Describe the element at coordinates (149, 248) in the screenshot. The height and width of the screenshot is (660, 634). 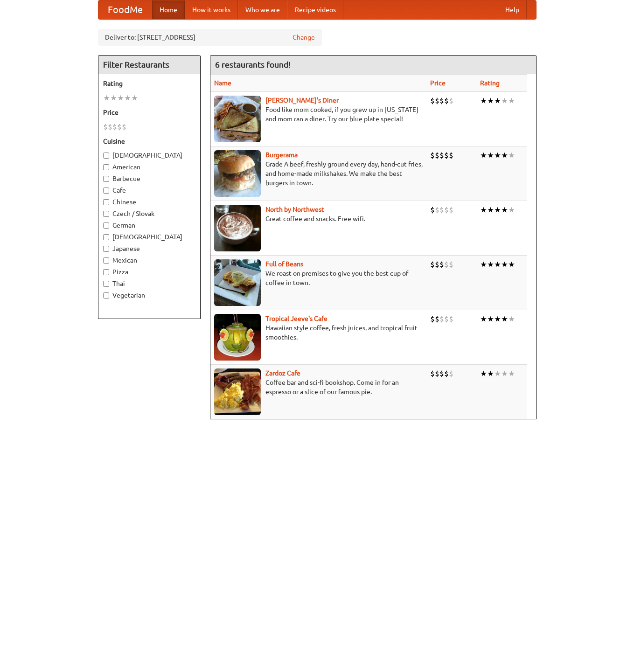
I see `label: Japanese` at that location.